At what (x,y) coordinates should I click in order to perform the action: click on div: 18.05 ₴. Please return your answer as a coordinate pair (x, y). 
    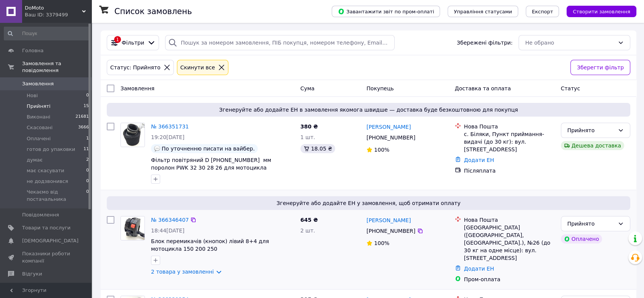
    Looking at the image, I should click on (318, 149).